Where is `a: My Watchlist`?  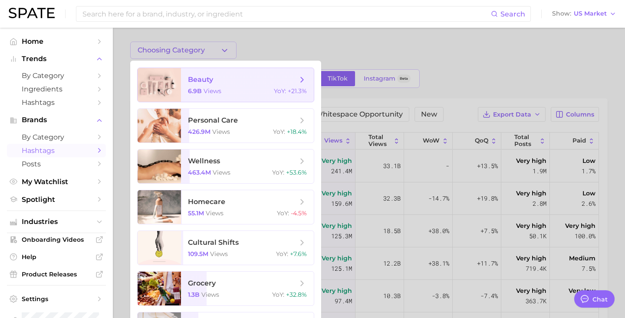
a: My Watchlist is located at coordinates (56, 182).